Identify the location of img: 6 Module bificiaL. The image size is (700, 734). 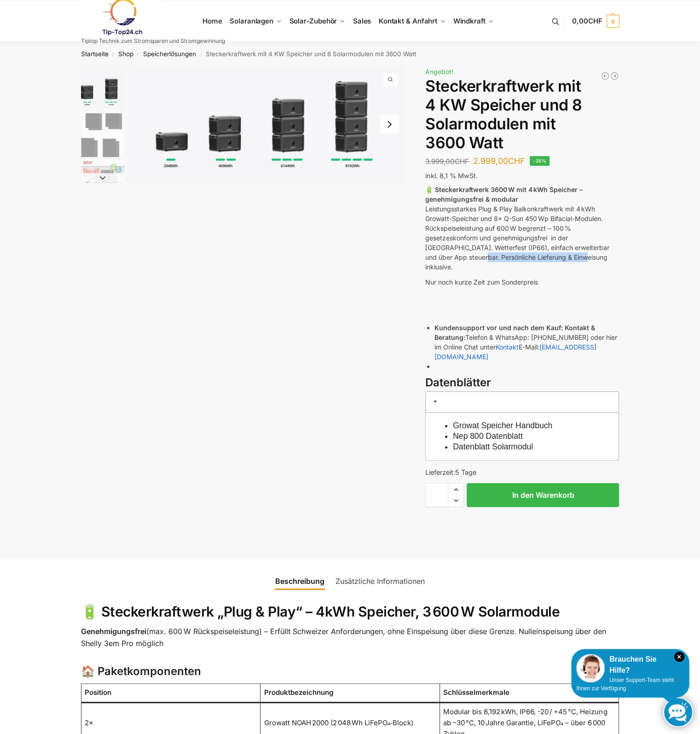
(103, 135).